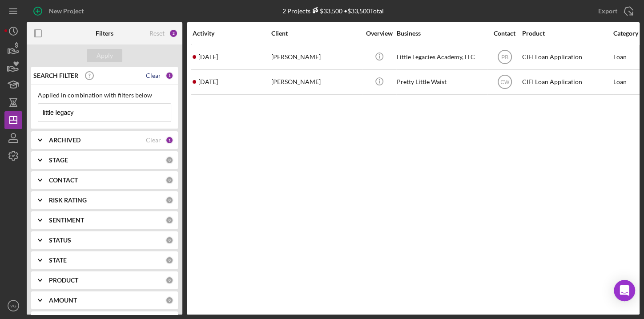 The image size is (644, 319). Describe the element at coordinates (316, 33) in the screenshot. I see `div: Client` at that location.